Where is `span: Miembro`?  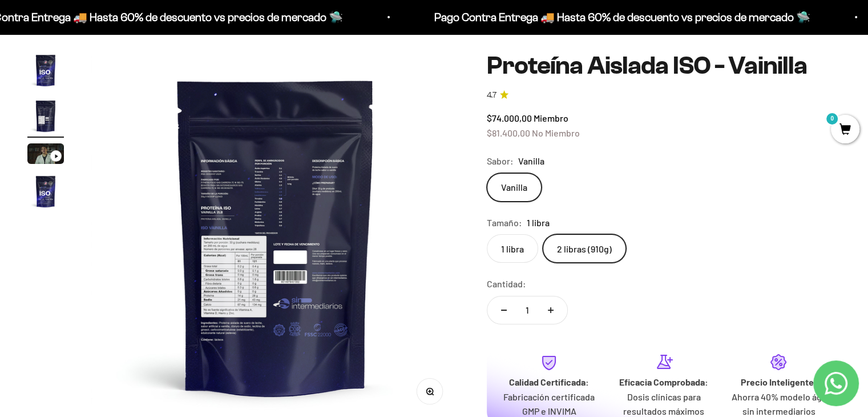 span: Miembro is located at coordinates (551, 117).